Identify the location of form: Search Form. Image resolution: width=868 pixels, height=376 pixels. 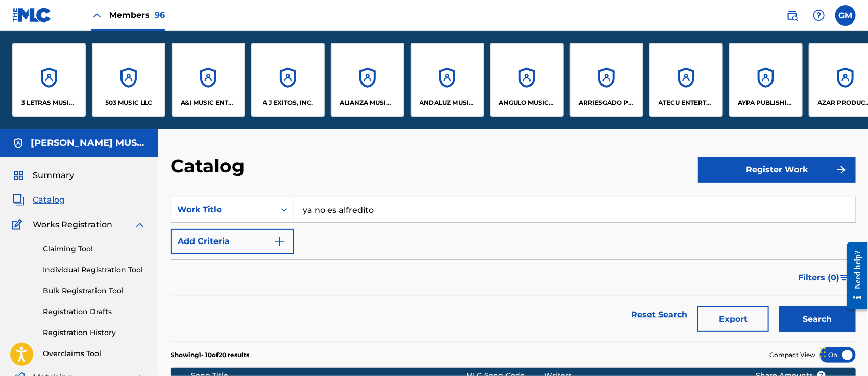
(513, 269).